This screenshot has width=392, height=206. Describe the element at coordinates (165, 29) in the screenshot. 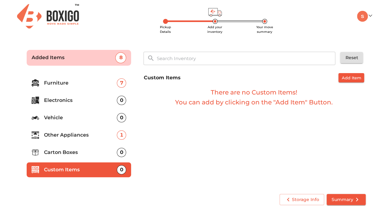

I see `span: Pickup Details` at that location.